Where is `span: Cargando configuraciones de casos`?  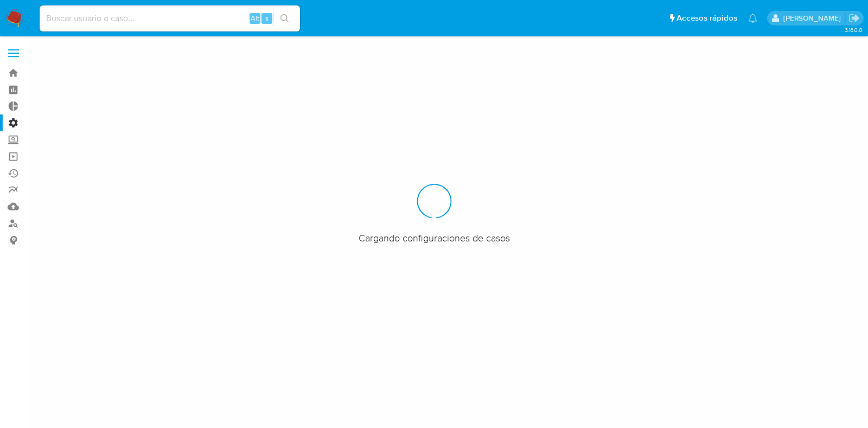
span: Cargando configuraciones de casos is located at coordinates (434, 238).